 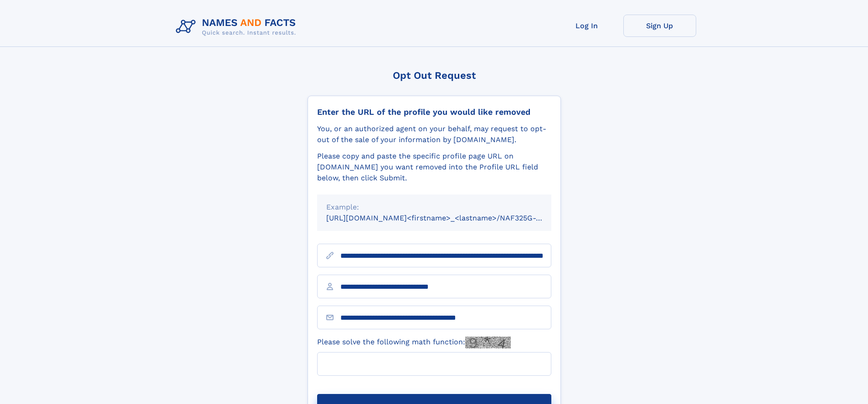 What do you see at coordinates (434, 207) in the screenshot?
I see `div: Example:` at bounding box center [434, 207].